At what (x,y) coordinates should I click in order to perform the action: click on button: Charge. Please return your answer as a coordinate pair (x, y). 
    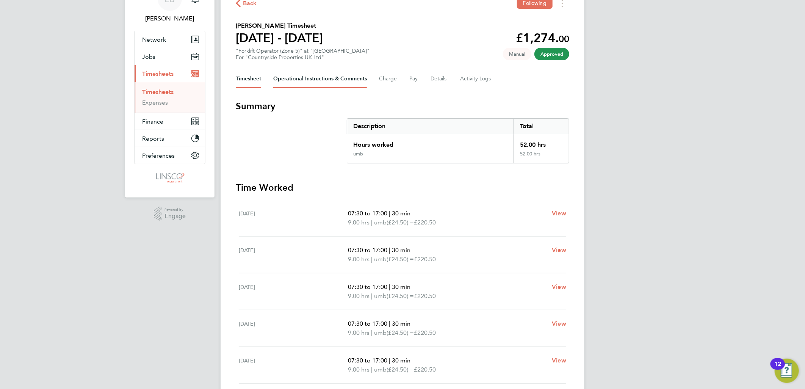
    Looking at the image, I should click on (388, 79).